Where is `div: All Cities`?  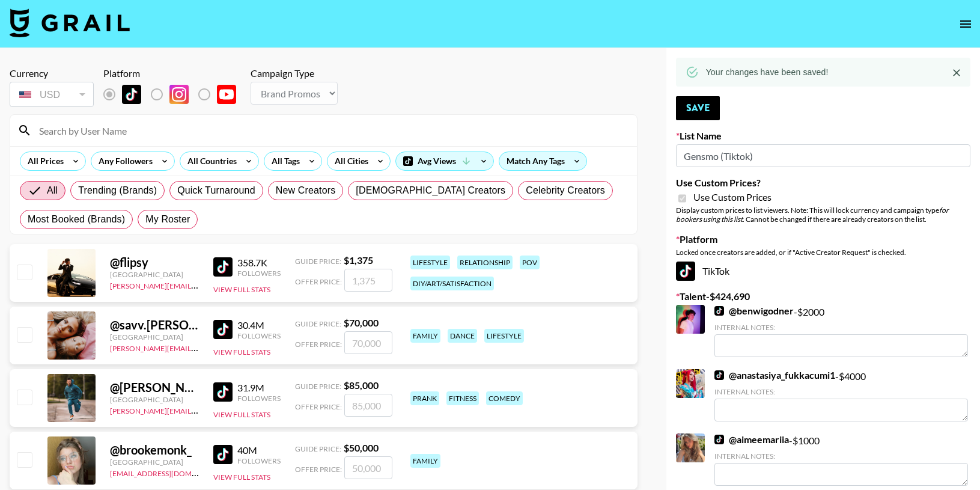
div: All Cities is located at coordinates (349, 161).